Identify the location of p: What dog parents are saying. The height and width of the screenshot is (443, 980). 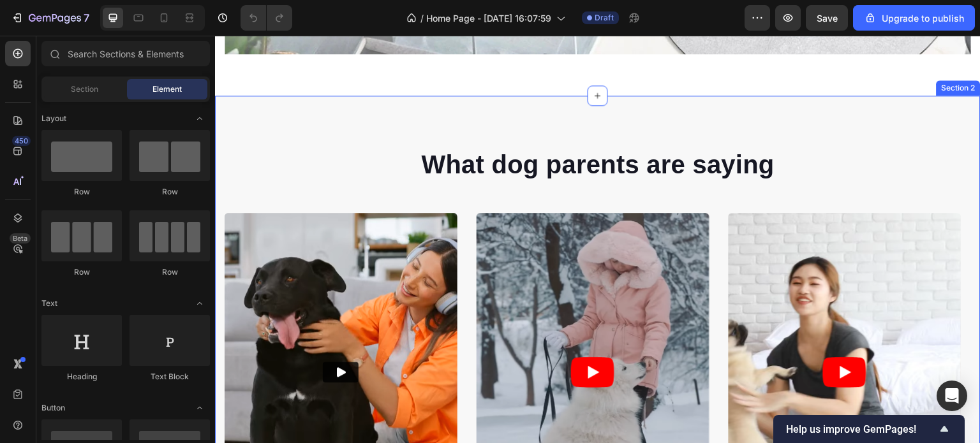
(383, 129).